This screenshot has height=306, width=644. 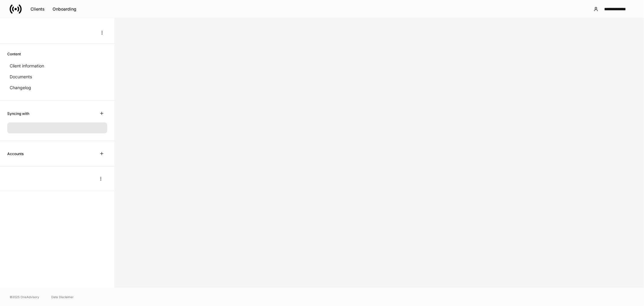 I want to click on div: Clients, so click(x=38, y=9).